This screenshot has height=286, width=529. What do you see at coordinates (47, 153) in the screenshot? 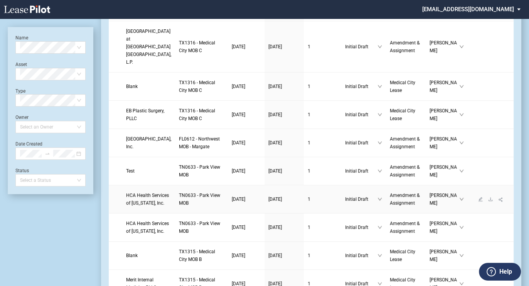
I see `span: swap-right` at bounding box center [47, 153].